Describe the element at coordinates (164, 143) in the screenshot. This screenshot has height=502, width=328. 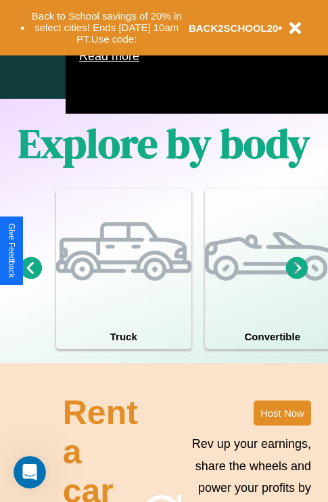
I see `h1: Explore by body` at that location.